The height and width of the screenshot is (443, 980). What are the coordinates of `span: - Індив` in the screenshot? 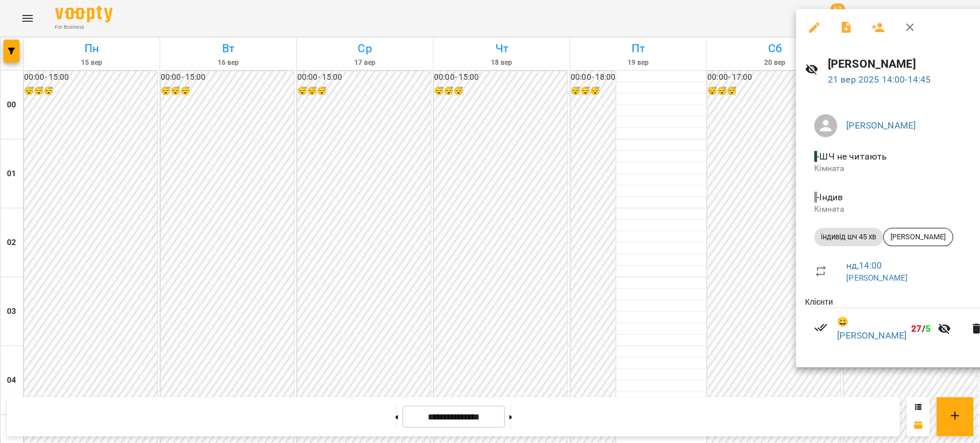 It's located at (829, 197).